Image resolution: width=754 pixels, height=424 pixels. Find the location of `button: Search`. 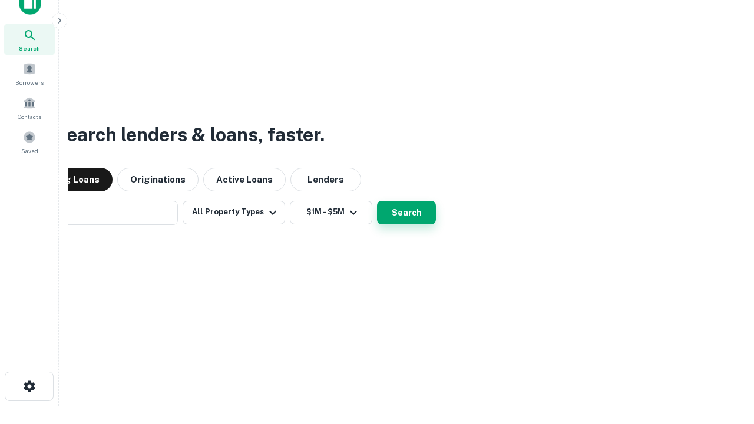

button: Search is located at coordinates (407, 213).